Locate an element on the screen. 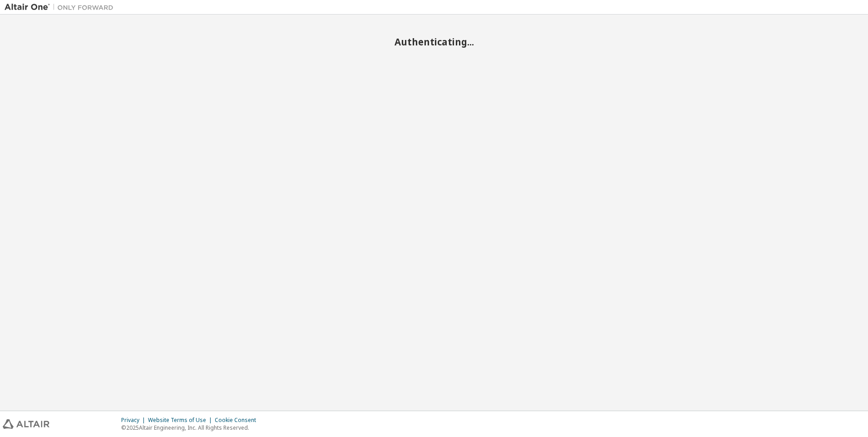 The width and height of the screenshot is (868, 437). div: Cookie Consent is located at coordinates (238, 420).